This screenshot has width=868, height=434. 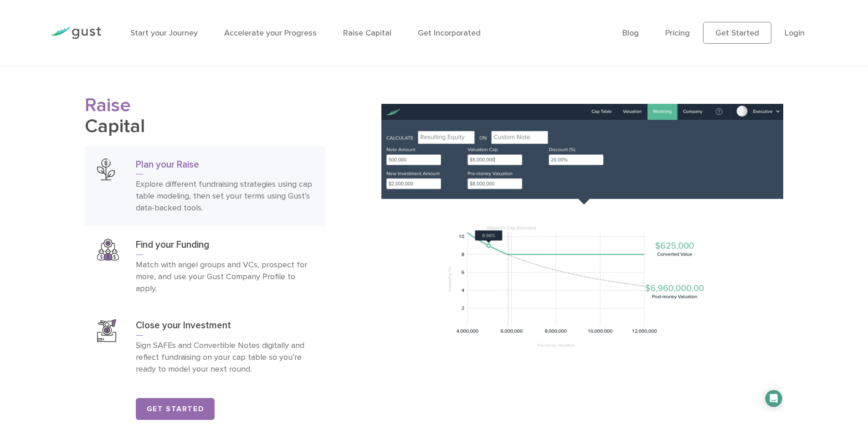 I want to click on h3: Close your Investment, so click(x=225, y=327).